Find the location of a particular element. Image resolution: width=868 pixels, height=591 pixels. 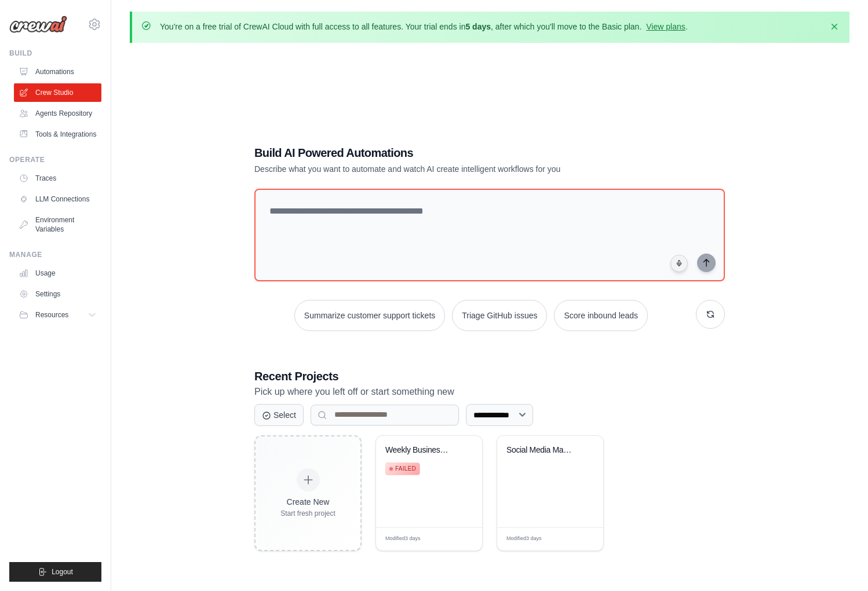

button: Get new suggestions is located at coordinates (711, 315).